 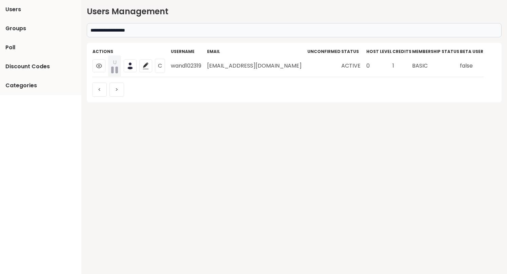 What do you see at coordinates (115, 66) in the screenshot?
I see `button: U` at bounding box center [115, 66].